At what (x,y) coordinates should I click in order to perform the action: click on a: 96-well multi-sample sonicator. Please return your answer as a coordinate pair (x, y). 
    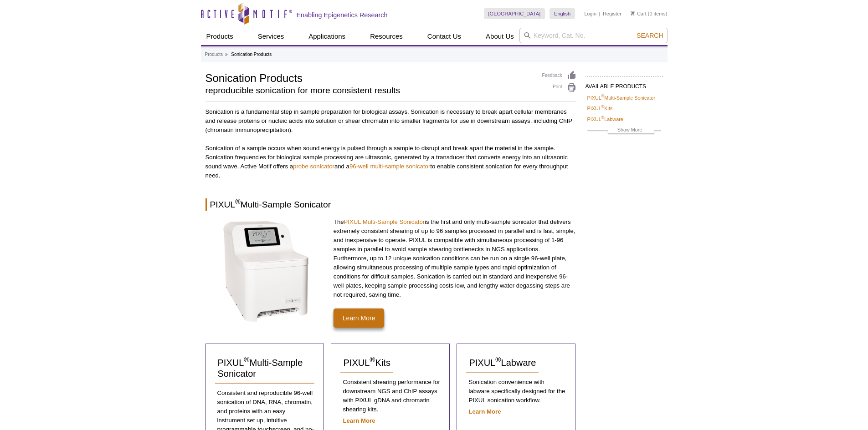
    Looking at the image, I should click on (390, 166).